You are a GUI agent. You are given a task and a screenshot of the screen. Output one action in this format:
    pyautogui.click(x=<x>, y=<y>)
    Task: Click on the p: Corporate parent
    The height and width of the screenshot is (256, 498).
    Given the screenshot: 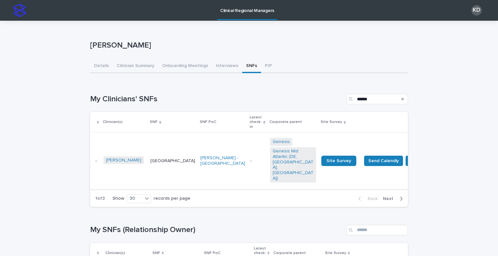 What is the action you would take?
    pyautogui.click(x=286, y=122)
    